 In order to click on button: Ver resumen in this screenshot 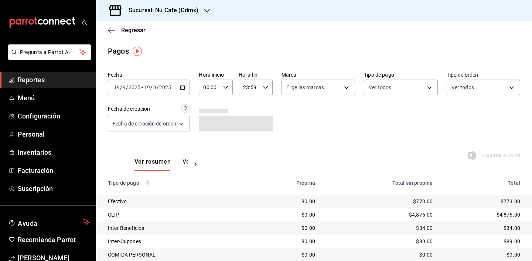, I will do `click(153, 164)`.